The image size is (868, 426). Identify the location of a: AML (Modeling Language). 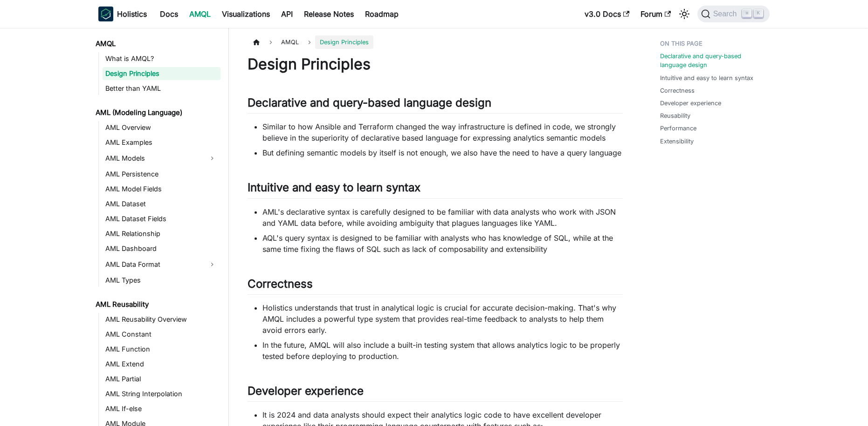
(157, 113).